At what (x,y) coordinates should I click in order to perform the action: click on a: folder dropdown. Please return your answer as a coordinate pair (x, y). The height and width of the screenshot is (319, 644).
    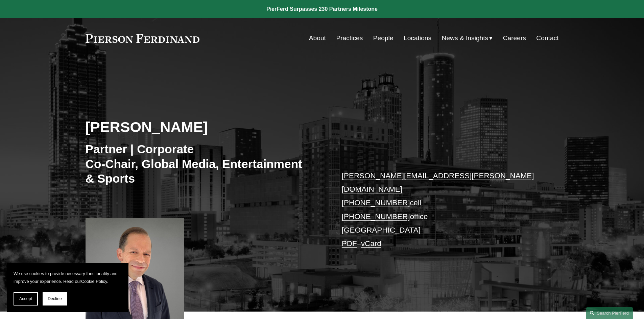
    Looking at the image, I should click on (467, 38).